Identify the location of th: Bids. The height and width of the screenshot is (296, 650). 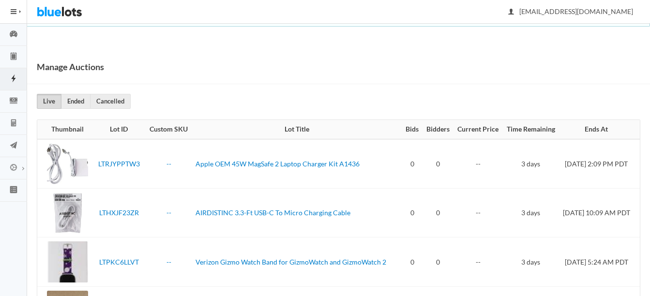
(412, 130).